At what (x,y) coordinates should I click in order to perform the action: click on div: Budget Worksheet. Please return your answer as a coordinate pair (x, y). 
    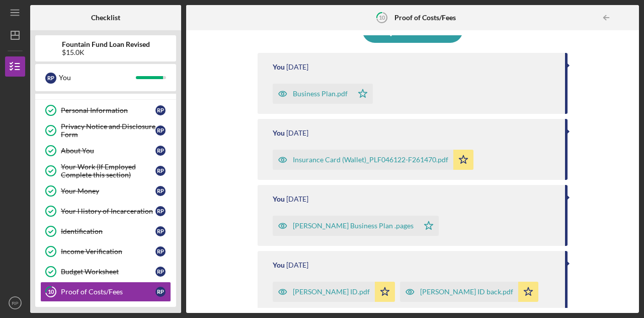
    Looking at the image, I should click on (108, 272).